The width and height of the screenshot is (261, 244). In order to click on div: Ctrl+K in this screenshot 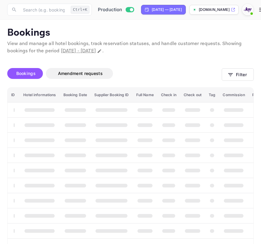, I will do `click(80, 10)`.